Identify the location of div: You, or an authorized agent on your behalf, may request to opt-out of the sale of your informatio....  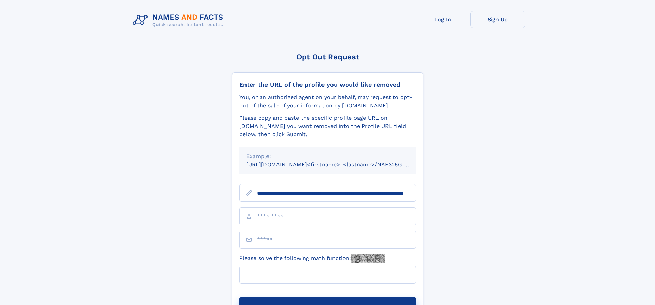
(328, 101).